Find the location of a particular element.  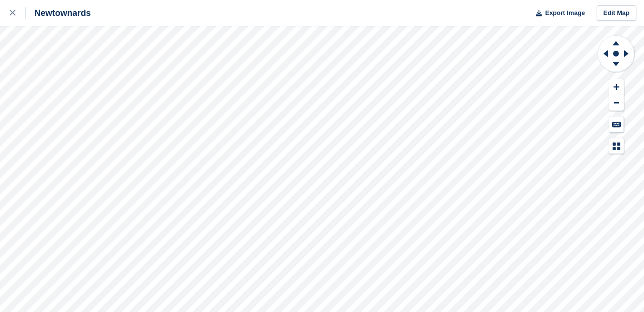

span: Export Image is located at coordinates (565, 13).